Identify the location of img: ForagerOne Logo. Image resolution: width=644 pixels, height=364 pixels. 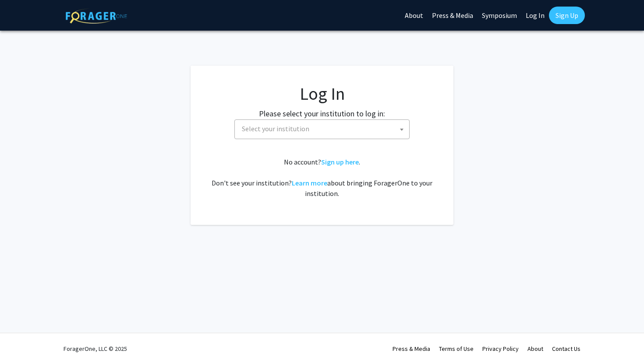
(96, 16).